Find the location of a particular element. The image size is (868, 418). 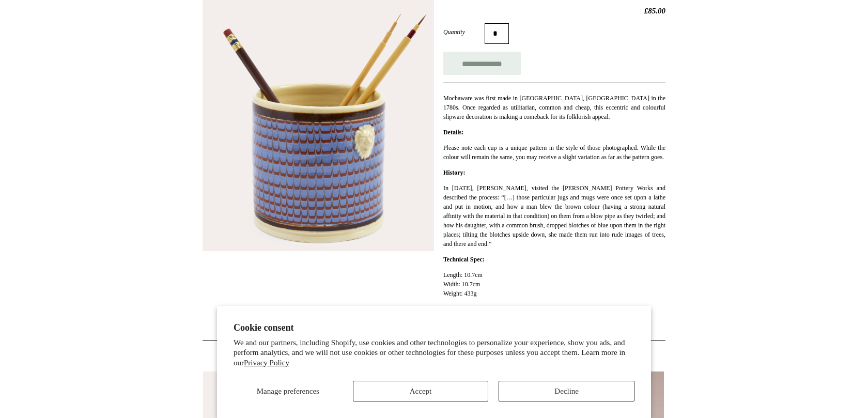

p: Please note each cup is a unique pattern in the style of those photographed. While the colour wil... is located at coordinates (555, 152).